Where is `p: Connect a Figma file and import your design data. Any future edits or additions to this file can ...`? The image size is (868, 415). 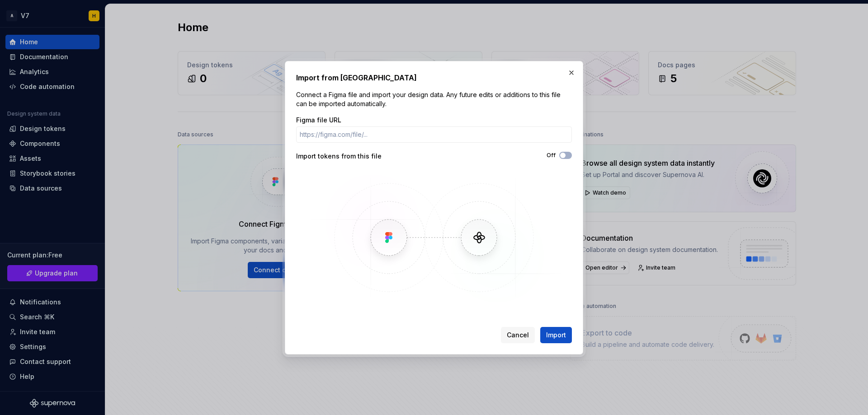 p: Connect a Figma file and import your design data. Any future edits or additions to this file can ... is located at coordinates (434, 100).